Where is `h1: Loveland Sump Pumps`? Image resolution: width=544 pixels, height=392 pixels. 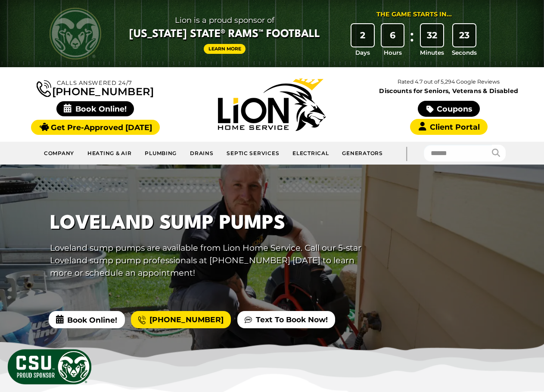
h1: Loveland Sump Pumps is located at coordinates (207, 223).